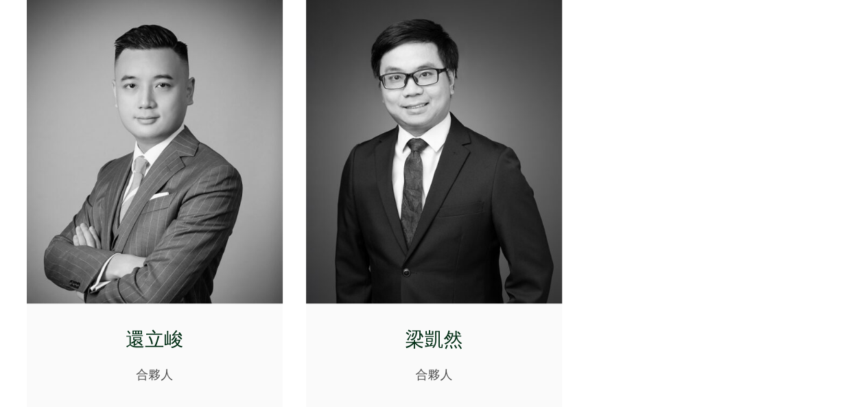 The width and height of the screenshot is (868, 407). Describe the element at coordinates (154, 340) in the screenshot. I see `p: 還立峻` at that location.